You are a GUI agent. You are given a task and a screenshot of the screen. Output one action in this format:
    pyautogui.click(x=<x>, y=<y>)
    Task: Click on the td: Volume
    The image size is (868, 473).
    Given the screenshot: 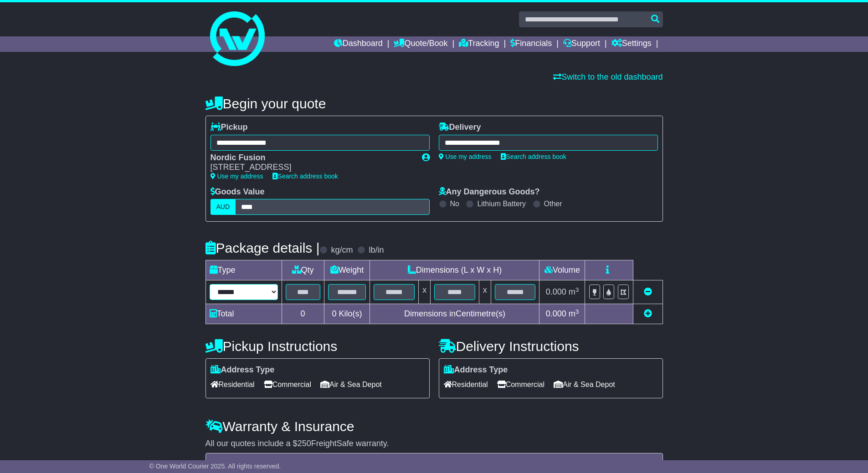 What is the action you would take?
    pyautogui.click(x=562, y=270)
    